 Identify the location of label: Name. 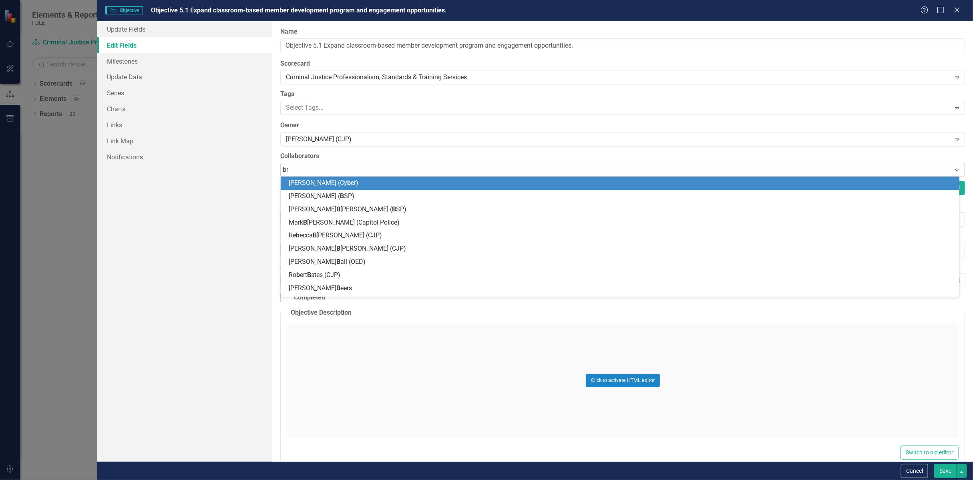
(622, 32).